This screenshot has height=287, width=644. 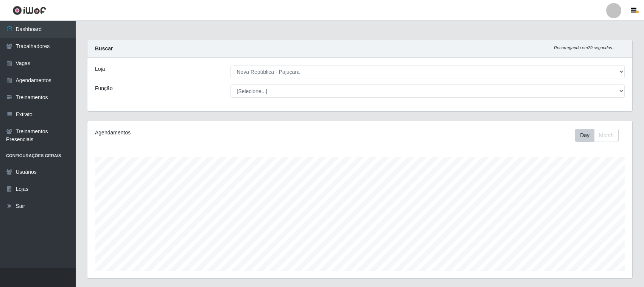 What do you see at coordinates (202, 133) in the screenshot?
I see `div: Agendamentos` at bounding box center [202, 133].